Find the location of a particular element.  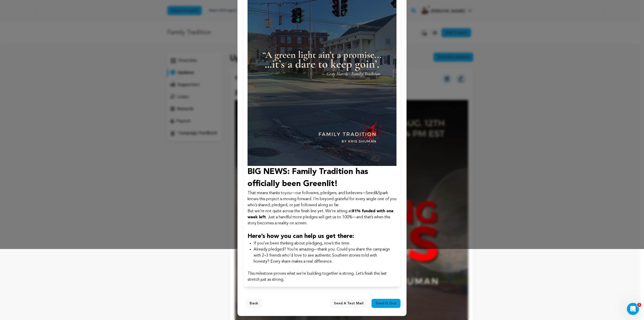

li: If you’ve been thinking about pledging, now’s the time. is located at coordinates (322, 244).